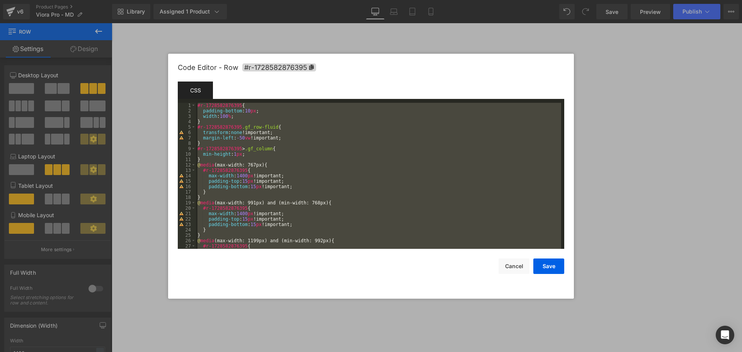 This screenshot has width=742, height=352. Describe the element at coordinates (187, 236) in the screenshot. I see `div: 25` at that location.